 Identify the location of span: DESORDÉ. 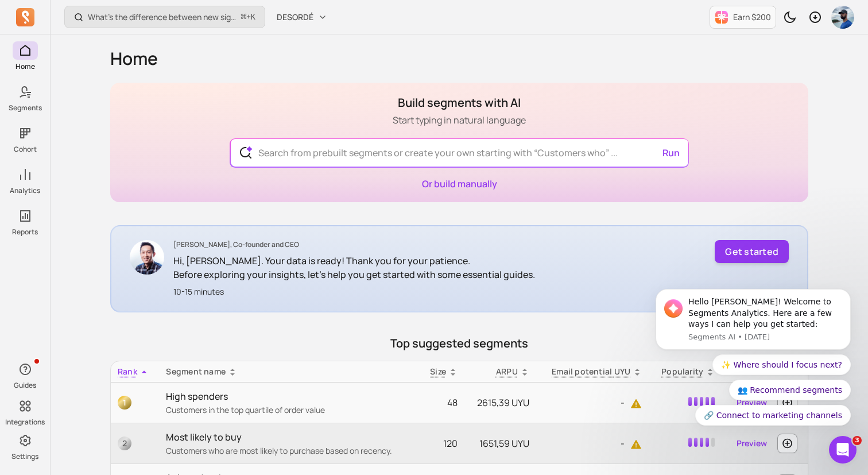
(295, 18).